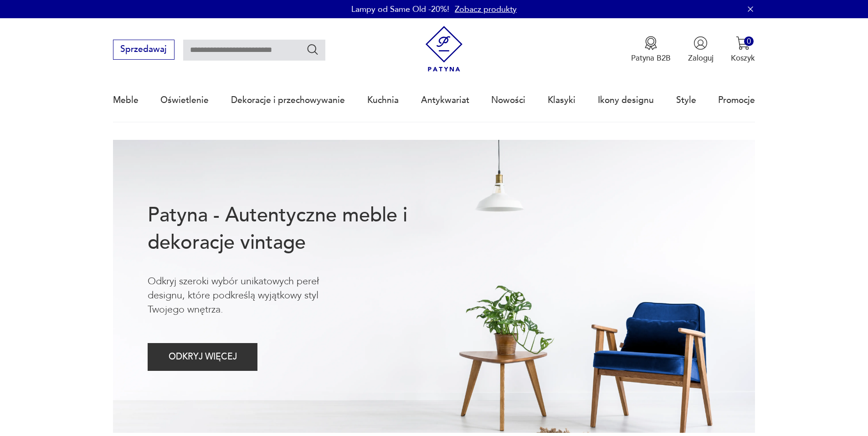 The image size is (868, 436). What do you see at coordinates (651, 49) in the screenshot?
I see `a: Ikona medaluPatyna B2B` at bounding box center [651, 49].